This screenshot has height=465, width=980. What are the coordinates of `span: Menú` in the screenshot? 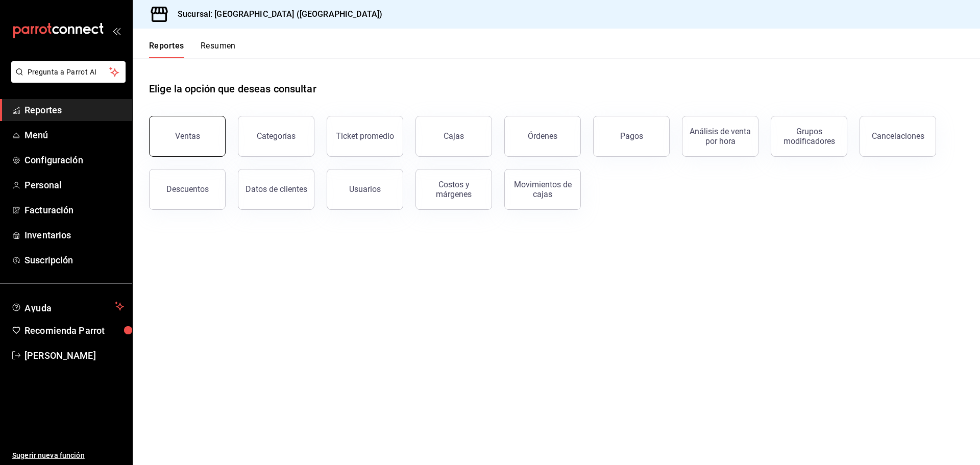 It's located at (74, 134).